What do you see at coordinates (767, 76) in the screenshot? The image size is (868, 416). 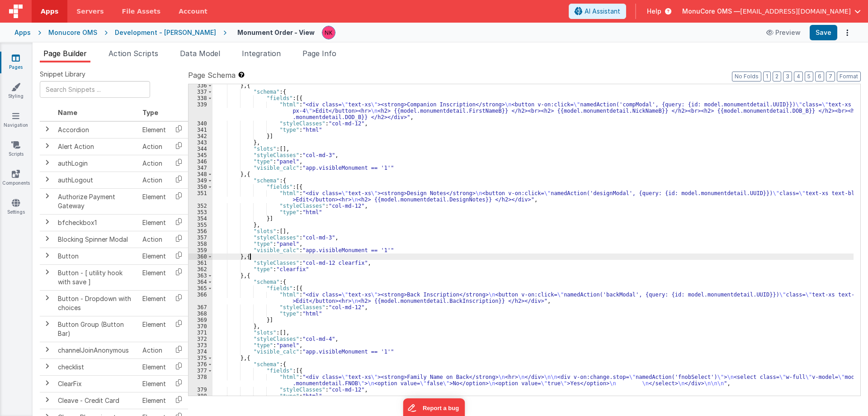 I see `button: 1` at bounding box center [767, 76].